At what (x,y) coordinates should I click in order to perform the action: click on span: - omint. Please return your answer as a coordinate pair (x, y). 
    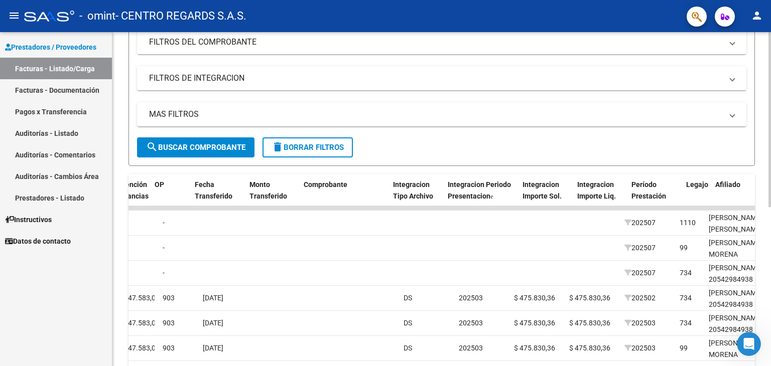
    Looking at the image, I should click on (97, 16).